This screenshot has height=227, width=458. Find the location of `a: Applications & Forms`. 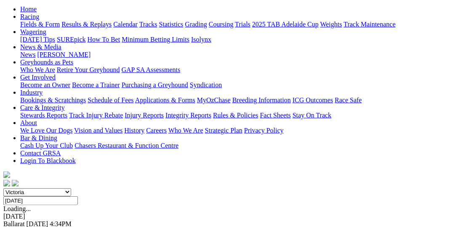

a: Applications & Forms is located at coordinates (165, 100).